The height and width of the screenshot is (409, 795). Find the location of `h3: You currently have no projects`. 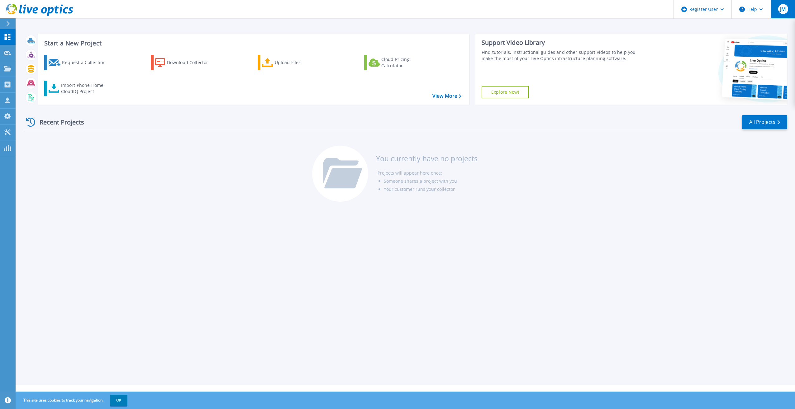

h3: You currently have no projects is located at coordinates (427, 159).